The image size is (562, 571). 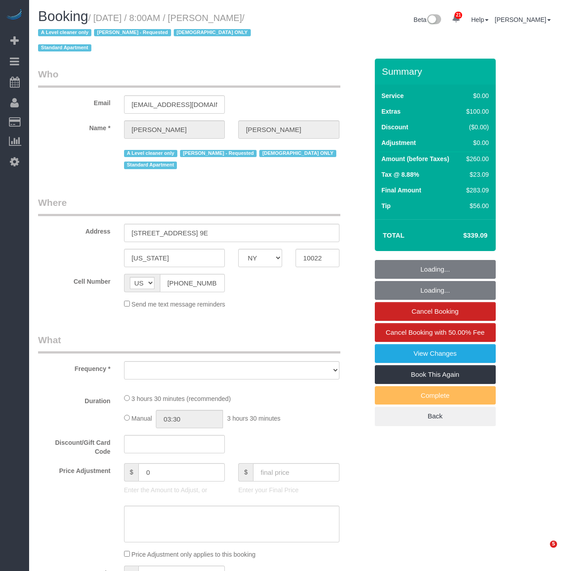 I want to click on a: Help, so click(x=480, y=20).